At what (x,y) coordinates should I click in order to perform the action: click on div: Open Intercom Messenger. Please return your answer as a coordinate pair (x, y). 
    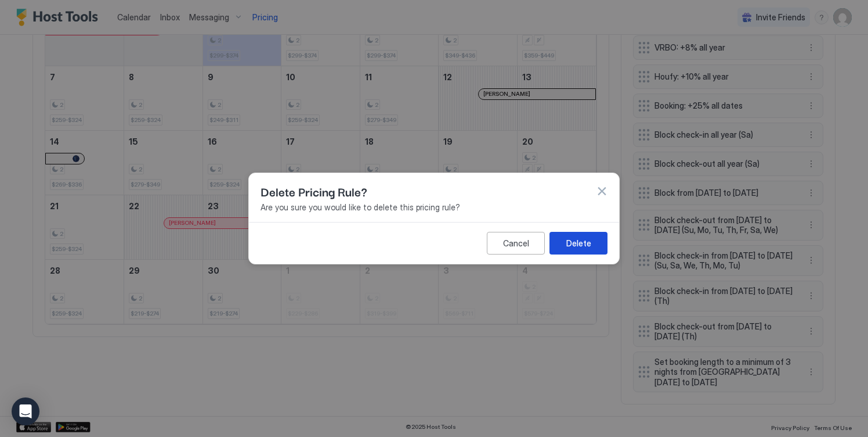
    Looking at the image, I should click on (25, 411).